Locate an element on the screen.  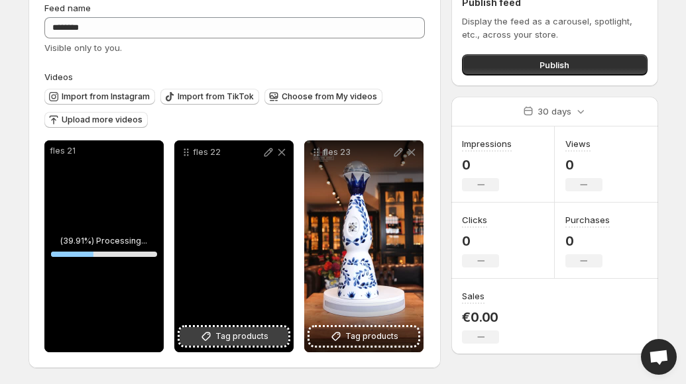
p: fles 22 is located at coordinates (227, 152).